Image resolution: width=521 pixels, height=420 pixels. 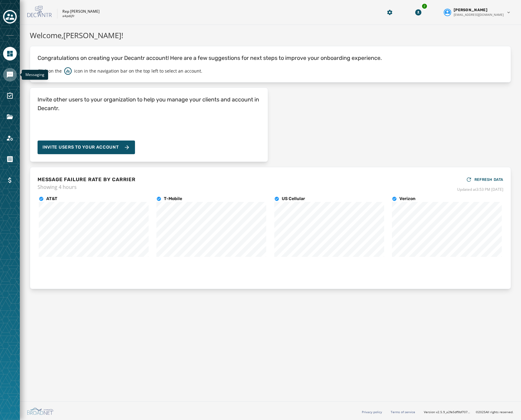 I want to click on span: © 2025 All rights reserved., so click(x=495, y=412).